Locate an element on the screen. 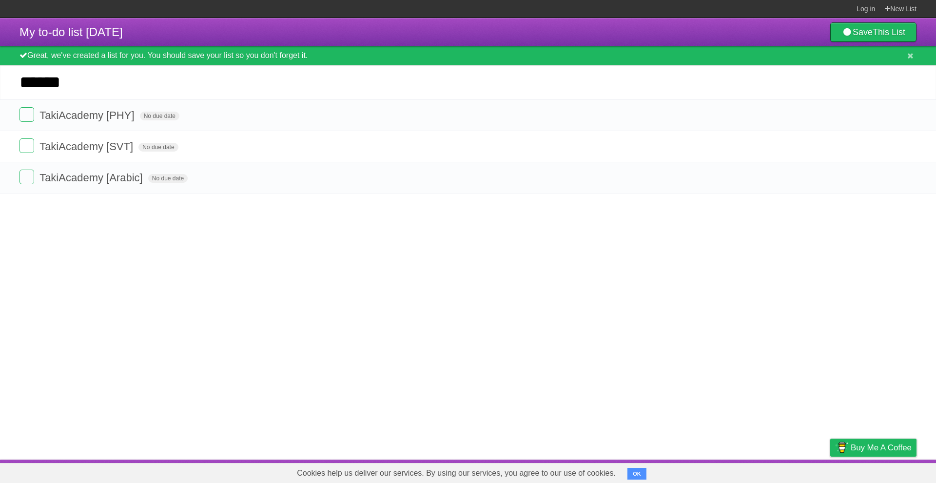 The width and height of the screenshot is (936, 483). a: Terms is located at coordinates (795, 471).